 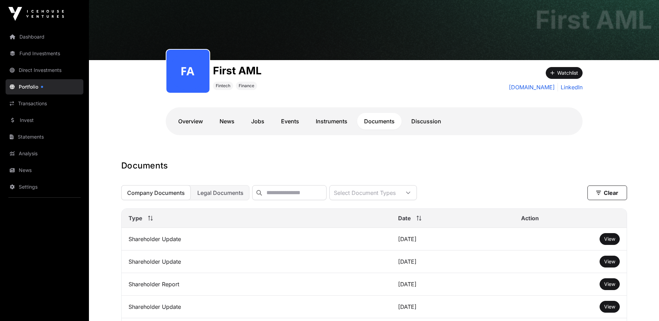 I want to click on td: Shareholder Report, so click(x=256, y=284).